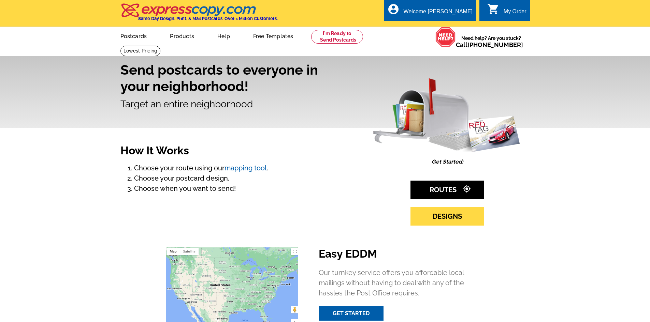 This screenshot has height=322, width=650. What do you see at coordinates (351, 314) in the screenshot?
I see `a: GET STARTED` at bounding box center [351, 314].